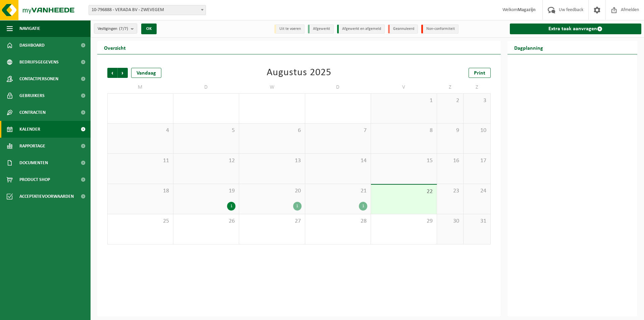  What do you see at coordinates (477, 191) in the screenshot?
I see `span: 24` at bounding box center [477, 191].